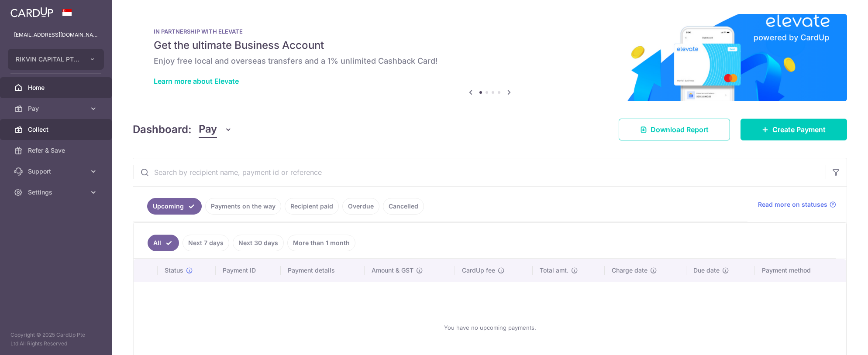 The width and height of the screenshot is (868, 355). I want to click on span: Charge date, so click(629, 271).